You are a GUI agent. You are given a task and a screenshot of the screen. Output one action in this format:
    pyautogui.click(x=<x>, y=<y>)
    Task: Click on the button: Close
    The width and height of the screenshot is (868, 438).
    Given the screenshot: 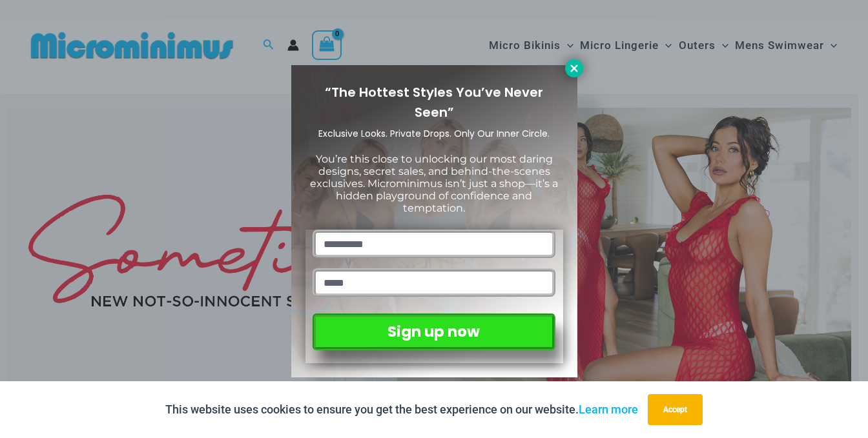 What is the action you would take?
    pyautogui.click(x=574, y=68)
    